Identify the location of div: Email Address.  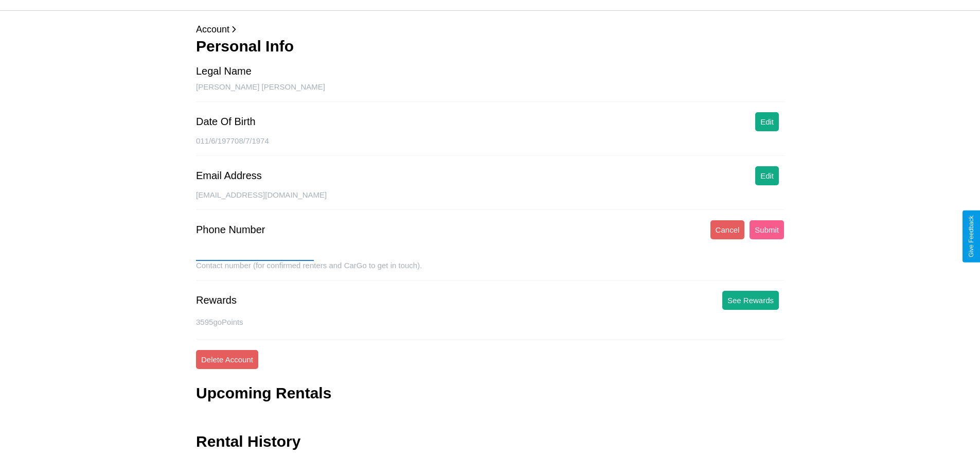
(229, 176).